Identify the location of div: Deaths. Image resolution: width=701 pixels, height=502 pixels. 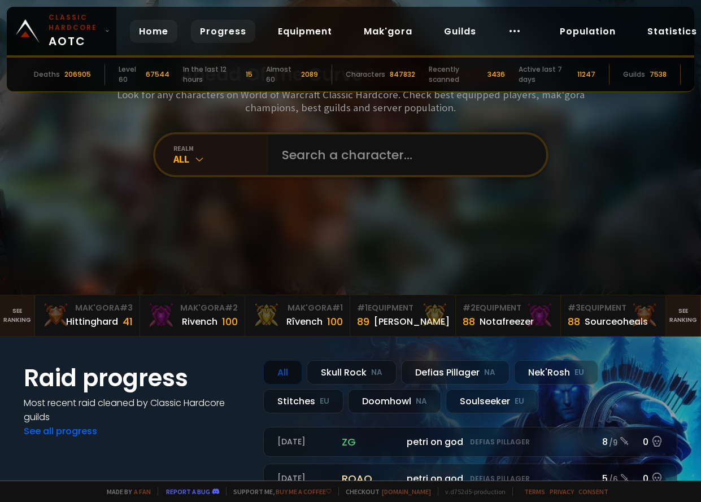
(47, 75).